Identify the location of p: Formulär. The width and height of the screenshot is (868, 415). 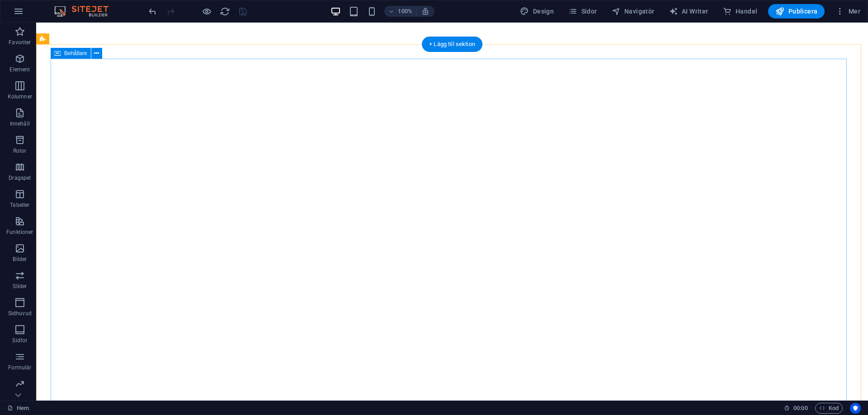
(19, 368).